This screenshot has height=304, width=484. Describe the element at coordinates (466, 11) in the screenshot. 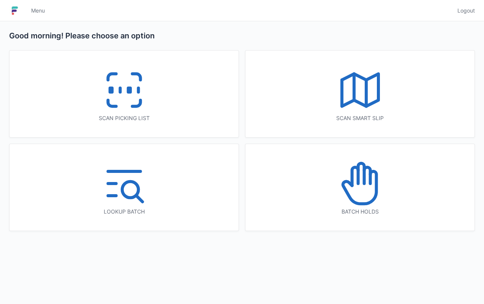

I see `span: Logout` at that location.